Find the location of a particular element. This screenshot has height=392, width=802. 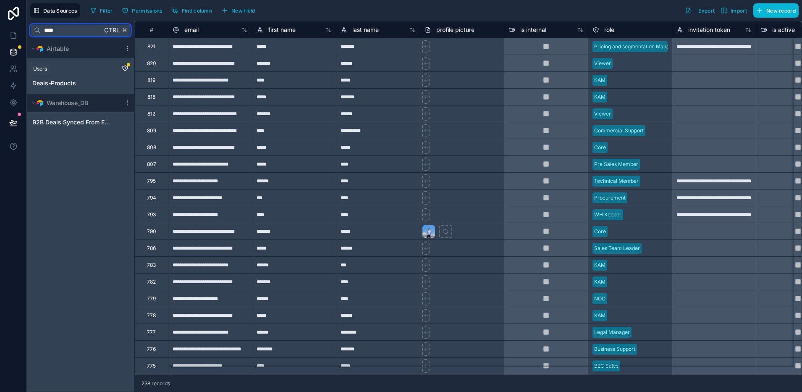

button: New record is located at coordinates (776, 10).